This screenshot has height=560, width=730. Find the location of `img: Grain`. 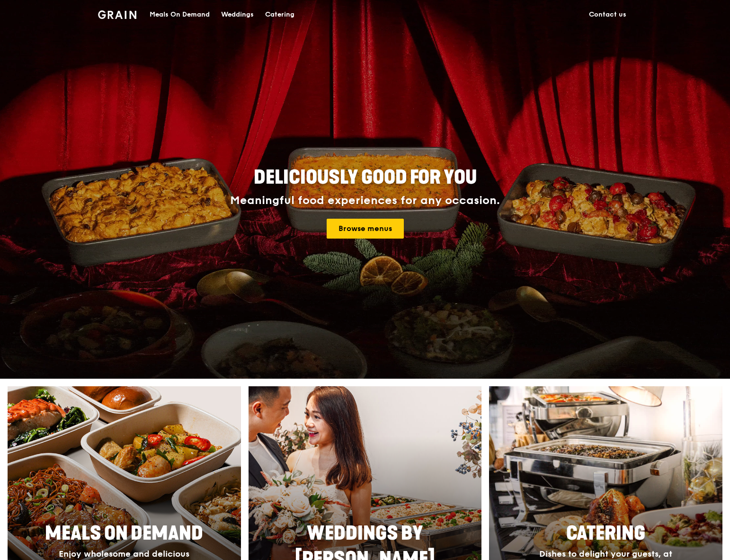

img: Grain is located at coordinates (117, 15).